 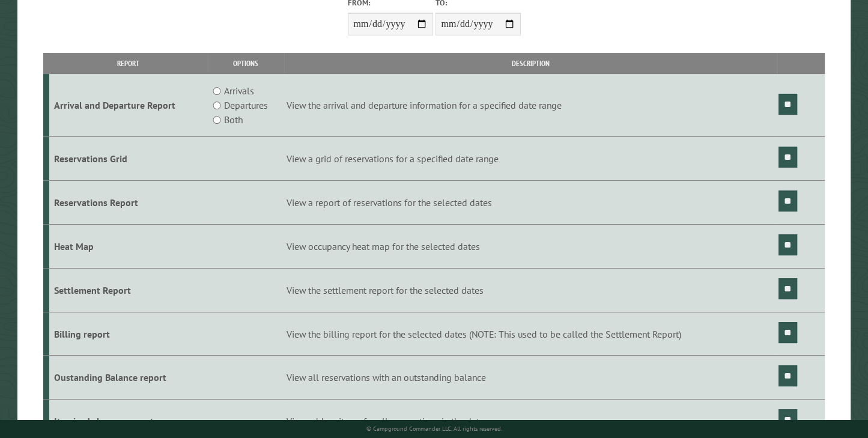 What do you see at coordinates (435, 428) in the screenshot?
I see `small: © Campground Commander LLC. All rights reserved.` at bounding box center [435, 428].